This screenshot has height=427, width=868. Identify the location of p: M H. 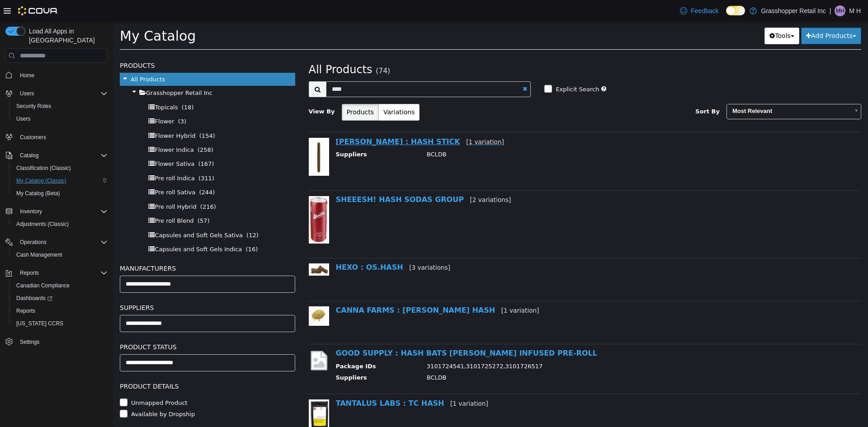
(855, 11).